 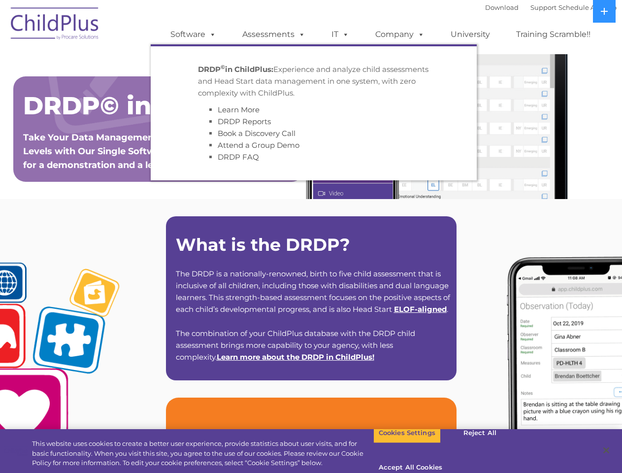 What do you see at coordinates (314, 81) in the screenshot?
I see `p: Experience and analyze child assessments and Head Start data management in one system, with zero ...` at bounding box center [314, 81].